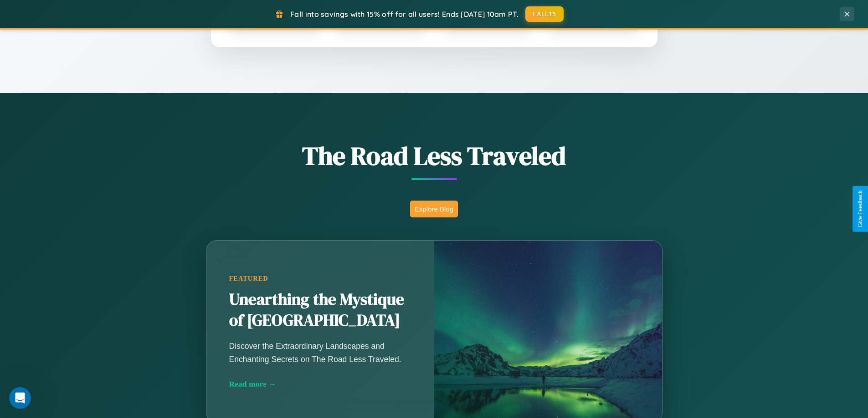 This screenshot has width=868, height=418. What do you see at coordinates (544, 14) in the screenshot?
I see `button: FALL15` at bounding box center [544, 14].